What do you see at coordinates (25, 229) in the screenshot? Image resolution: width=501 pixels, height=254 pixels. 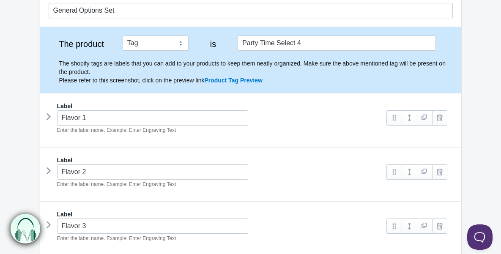 I see `img: bxm.png` at bounding box center [25, 229].